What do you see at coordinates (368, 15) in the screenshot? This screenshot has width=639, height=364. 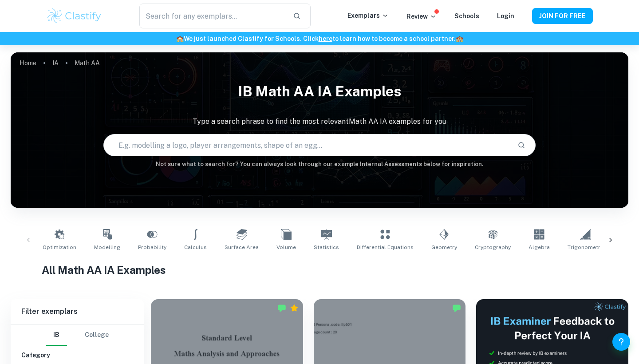 I see `p: Exemplars` at bounding box center [368, 15].